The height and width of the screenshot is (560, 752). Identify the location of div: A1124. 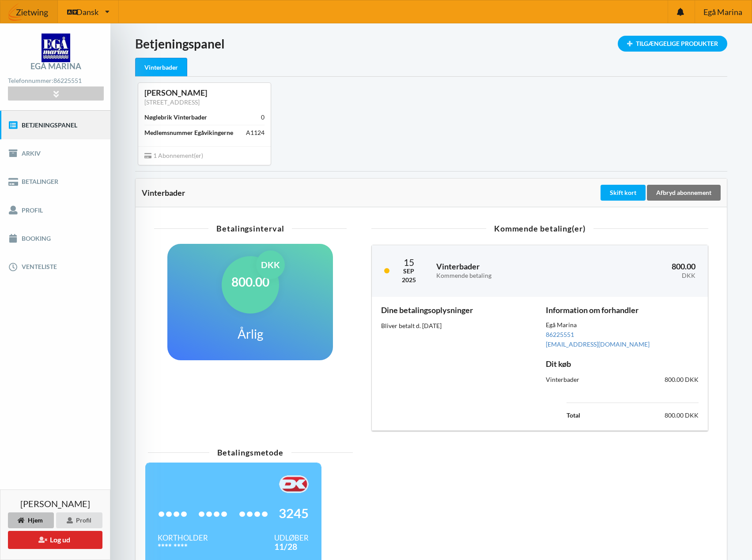
(255, 133).